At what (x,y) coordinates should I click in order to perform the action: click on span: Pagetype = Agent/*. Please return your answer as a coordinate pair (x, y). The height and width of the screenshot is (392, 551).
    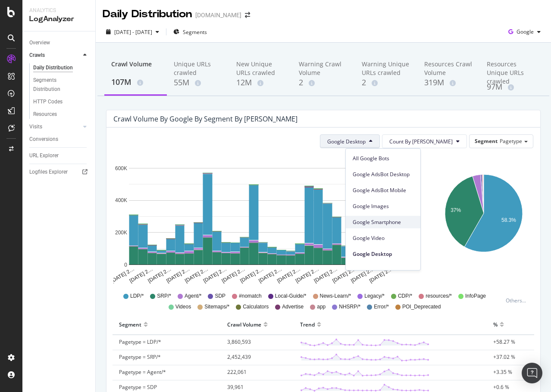
    Looking at the image, I should click on (142, 372).